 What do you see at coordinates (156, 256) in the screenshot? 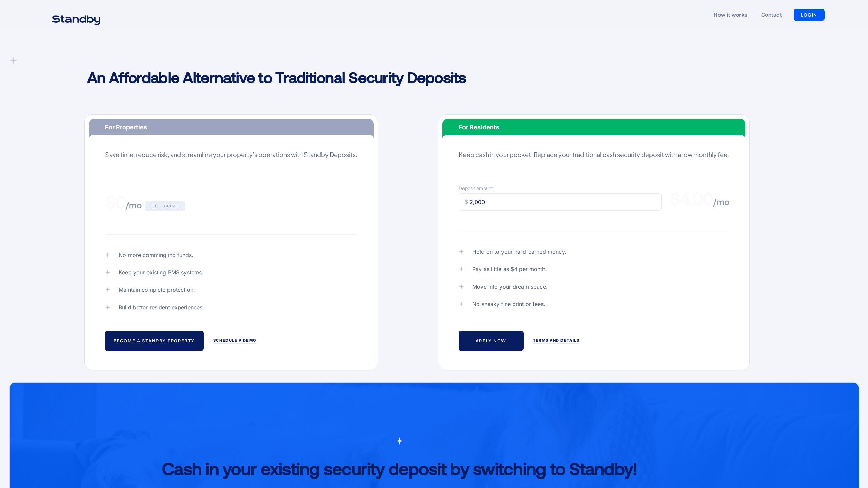
I see `div: No more commingling funds.` at bounding box center [156, 256].